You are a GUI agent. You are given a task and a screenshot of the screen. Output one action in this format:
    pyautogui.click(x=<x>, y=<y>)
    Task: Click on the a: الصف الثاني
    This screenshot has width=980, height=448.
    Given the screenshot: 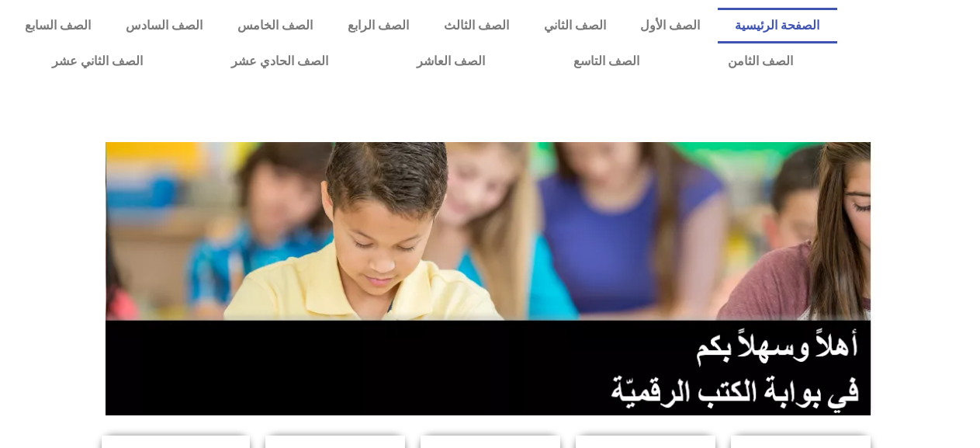 What is the action you would take?
    pyautogui.click(x=574, y=26)
    